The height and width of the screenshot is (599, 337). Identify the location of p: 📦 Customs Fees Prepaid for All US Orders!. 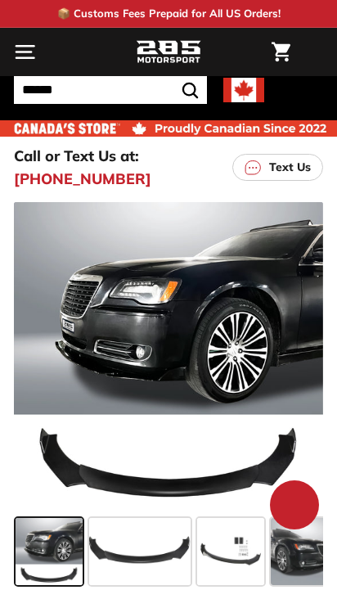
(168, 14).